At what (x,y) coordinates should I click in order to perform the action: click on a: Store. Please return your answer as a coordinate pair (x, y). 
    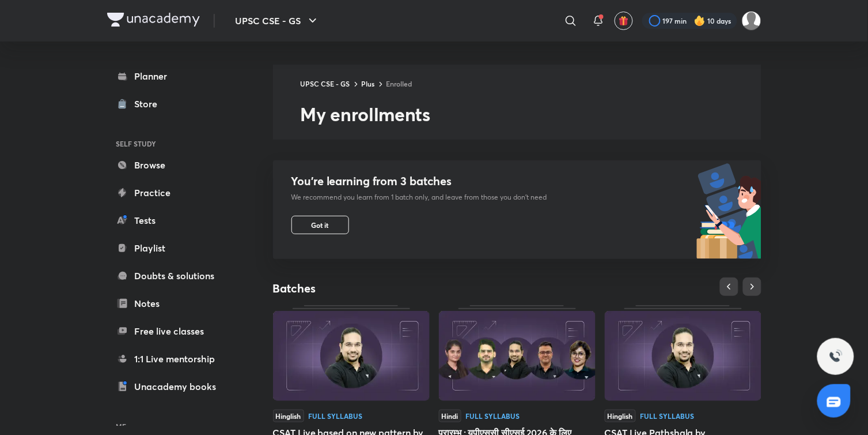
    Looking at the image, I should click on (174, 104).